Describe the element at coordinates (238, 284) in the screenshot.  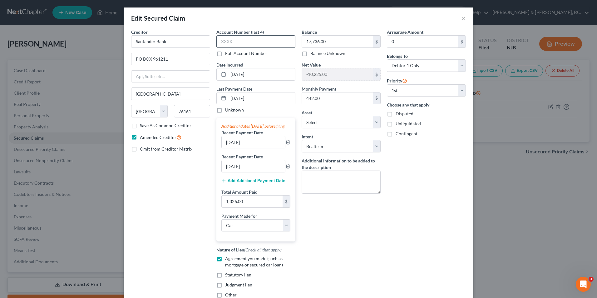
I see `span: Judgment lien` at that location.